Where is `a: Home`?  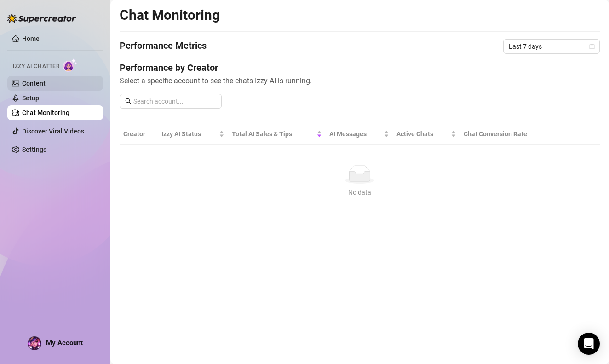 a: Home is located at coordinates (31, 39).